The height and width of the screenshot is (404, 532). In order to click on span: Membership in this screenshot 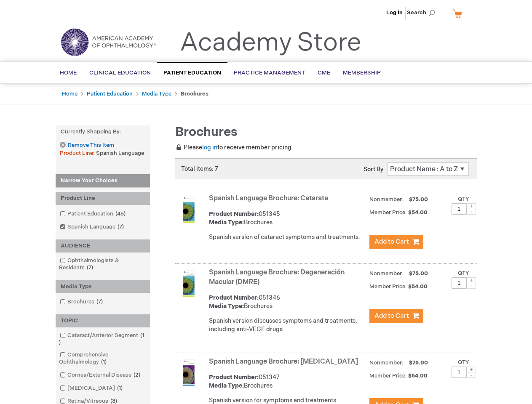, I will do `click(362, 73)`.